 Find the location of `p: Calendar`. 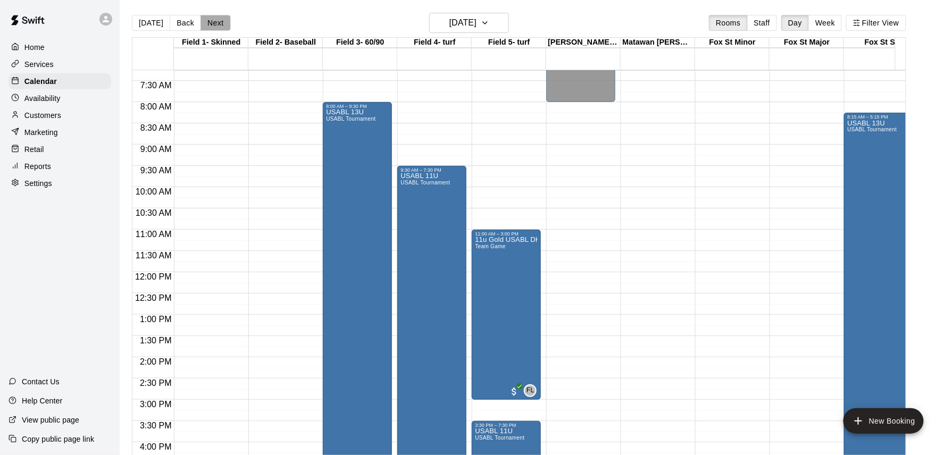

p: Calendar is located at coordinates (40, 81).